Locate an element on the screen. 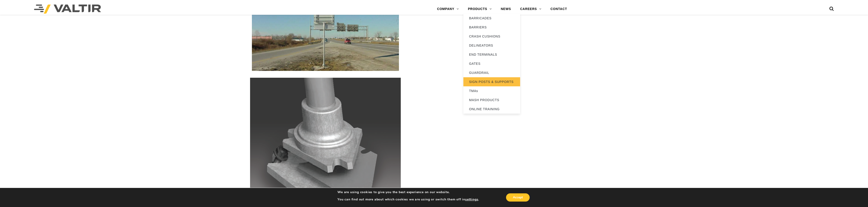  a: BARRIERS is located at coordinates (492, 27).